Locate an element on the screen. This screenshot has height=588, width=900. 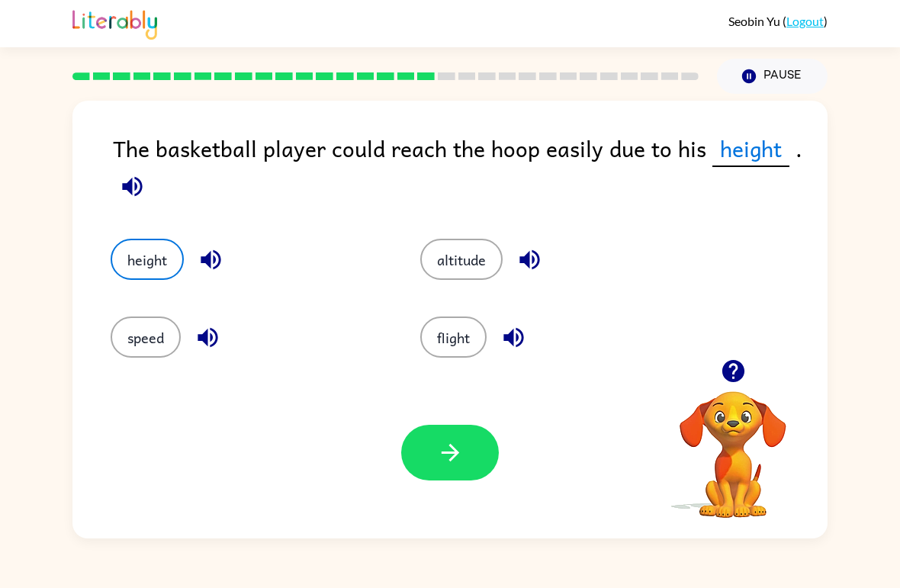
video: Your browser must support playing .mp4 files to use Literably. Please try using another browser. is located at coordinates (733, 444).